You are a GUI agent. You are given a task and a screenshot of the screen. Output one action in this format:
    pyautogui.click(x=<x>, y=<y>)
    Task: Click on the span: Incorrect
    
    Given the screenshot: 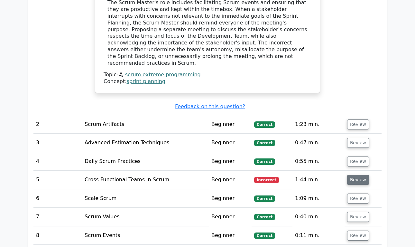 What is the action you would take?
    pyautogui.click(x=266, y=180)
    